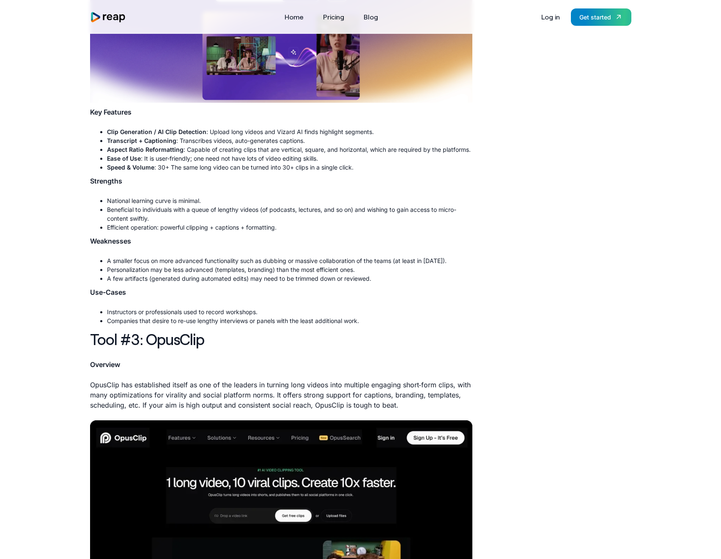  What do you see at coordinates (334, 17) in the screenshot?
I see `a: Pricing` at bounding box center [334, 17].